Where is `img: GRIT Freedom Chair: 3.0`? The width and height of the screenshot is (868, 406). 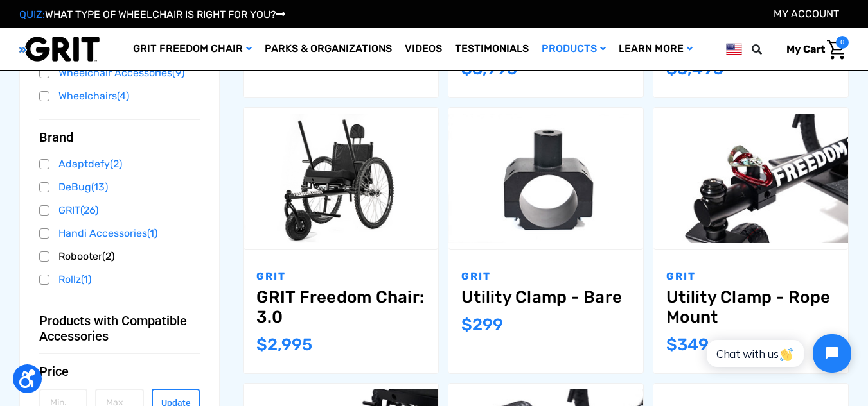 img: GRIT Freedom Chair: 3.0 is located at coordinates (340, 179).